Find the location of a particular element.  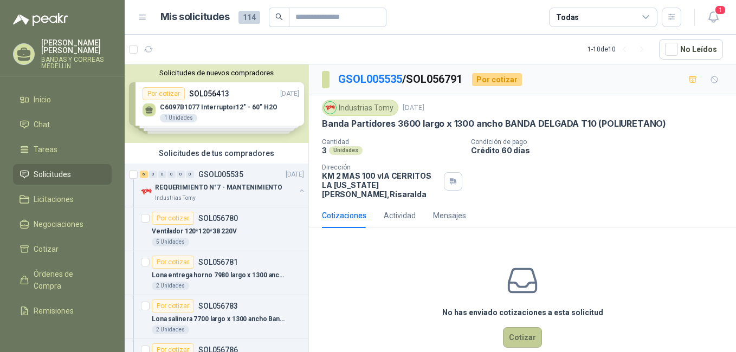

p: Condición de pago is located at coordinates (601, 142).